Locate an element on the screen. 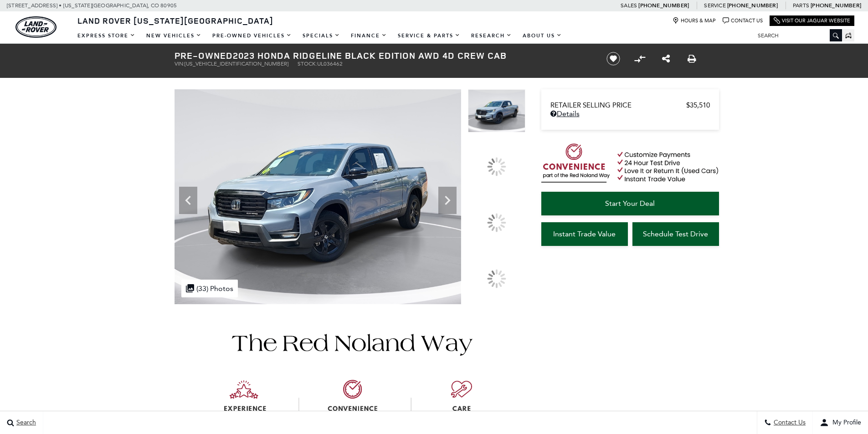  span: Schedule Test Drive is located at coordinates (676, 233).